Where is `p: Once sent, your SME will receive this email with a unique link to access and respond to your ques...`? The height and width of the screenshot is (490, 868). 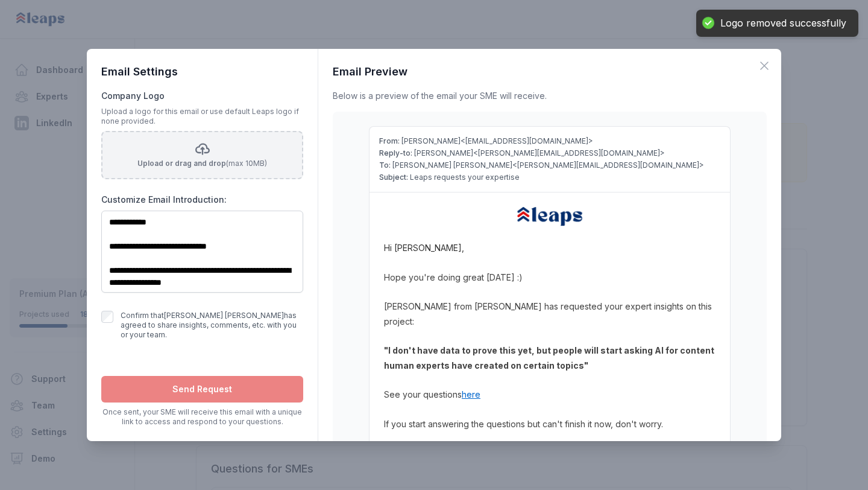 p: Once sent, your SME will receive this email with a unique link to access and respond to your ques... is located at coordinates (202, 417).